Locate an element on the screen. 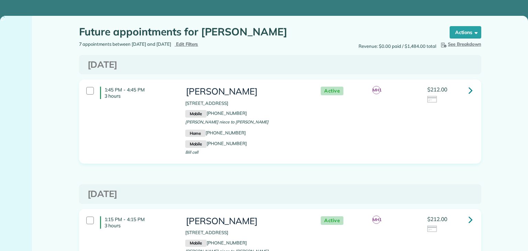 This screenshot has width=528, height=251. span: Revenue: $0.00 paid / $1,484.00 total is located at coordinates (397, 46).